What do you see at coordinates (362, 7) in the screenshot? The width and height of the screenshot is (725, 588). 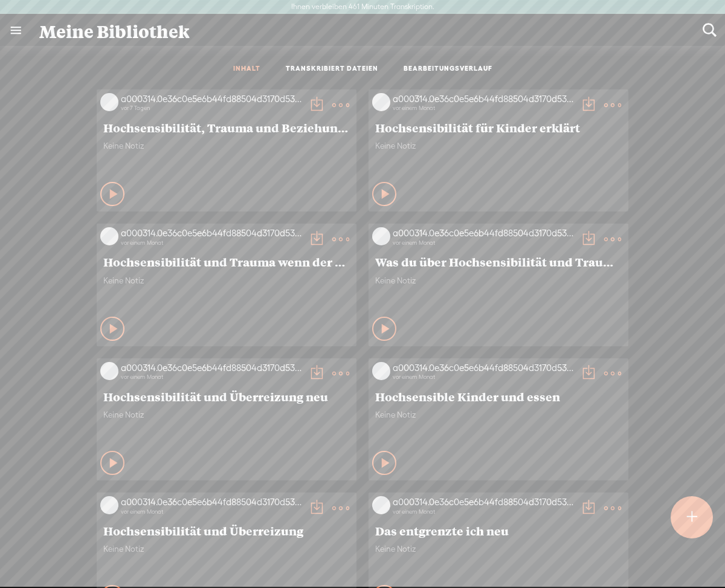 I see `font: Ihnen verbleiben 461 Minuten Transkription.` at bounding box center [362, 7].